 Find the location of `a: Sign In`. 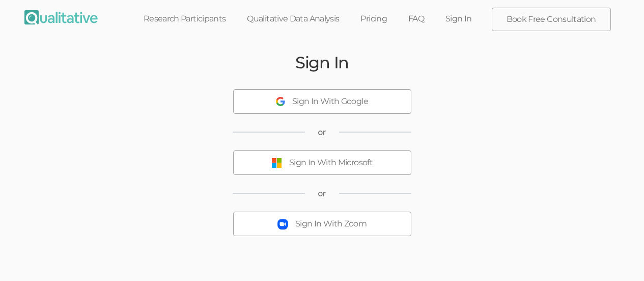

a: Sign In is located at coordinates (459, 19).